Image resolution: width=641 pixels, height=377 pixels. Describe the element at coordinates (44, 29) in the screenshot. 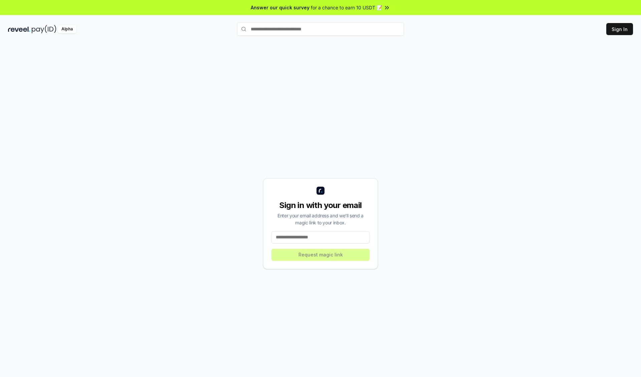

I see `img: pay_id` at that location.